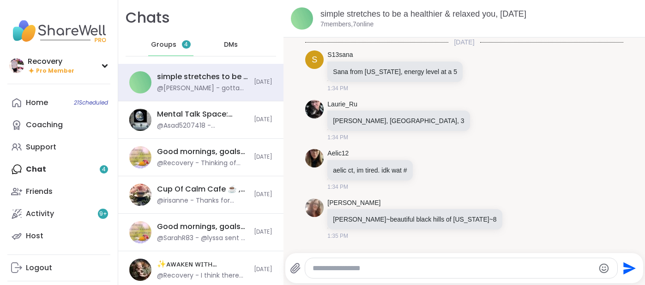 The height and width of the screenshot is (285, 645). What do you see at coordinates (342, 104) in the screenshot?
I see `a: Laurie_Ru` at bounding box center [342, 104].